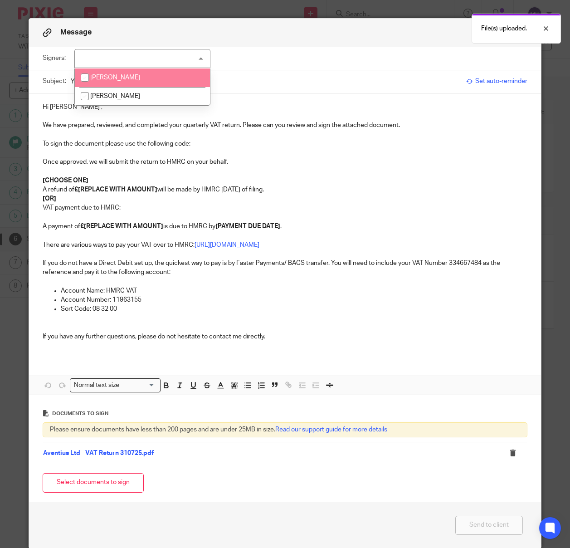  I want to click on label: Subject:, so click(54, 81).